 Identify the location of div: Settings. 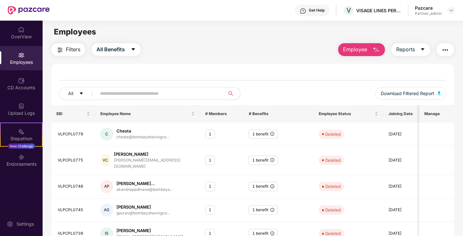
(25, 224).